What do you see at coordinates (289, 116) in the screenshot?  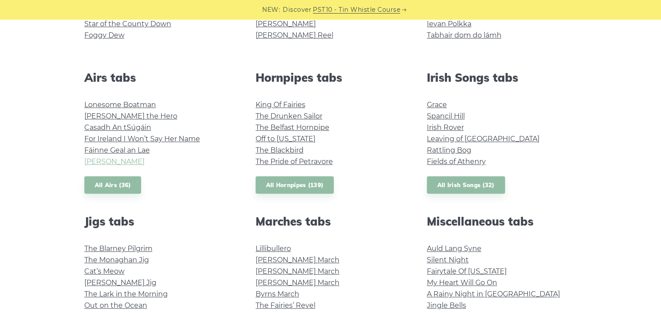 I see `a: The Drunken Sailor` at bounding box center [289, 116].